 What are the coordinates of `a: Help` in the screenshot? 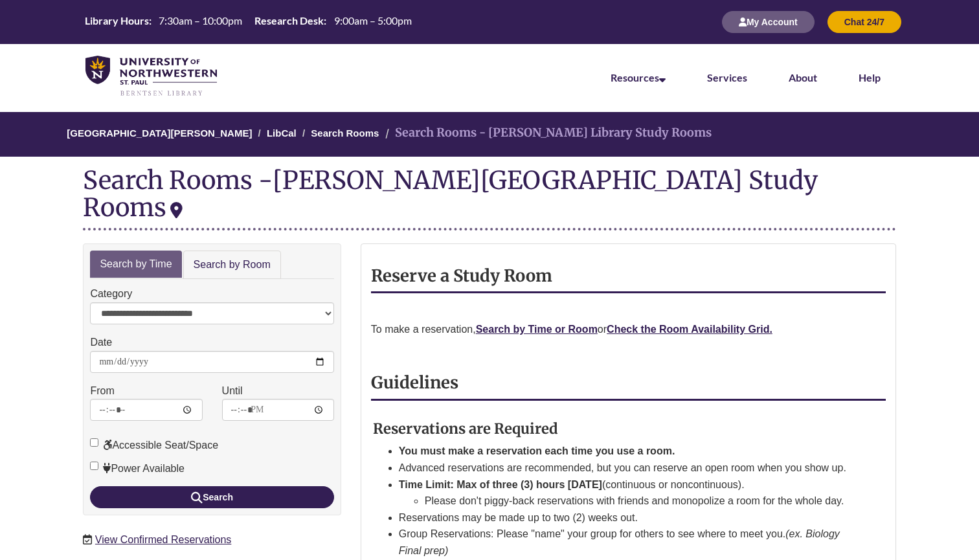 It's located at (869, 77).